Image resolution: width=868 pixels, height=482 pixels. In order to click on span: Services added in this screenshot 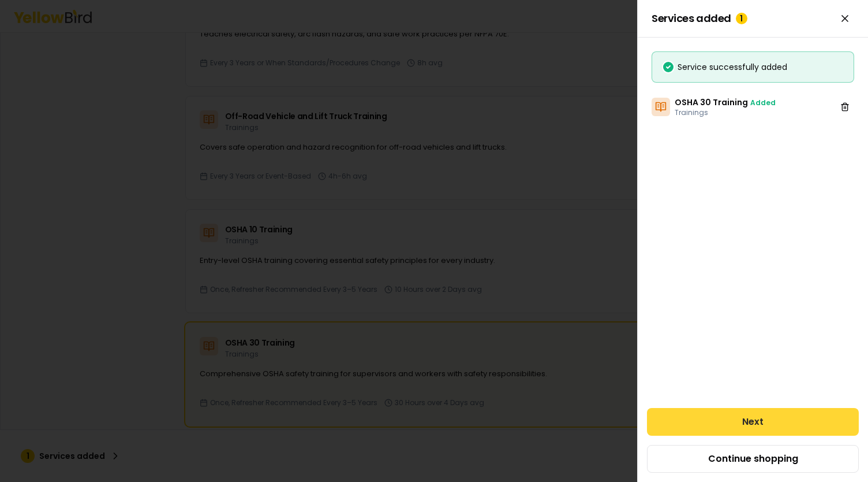, I will do `click(700, 19)`.